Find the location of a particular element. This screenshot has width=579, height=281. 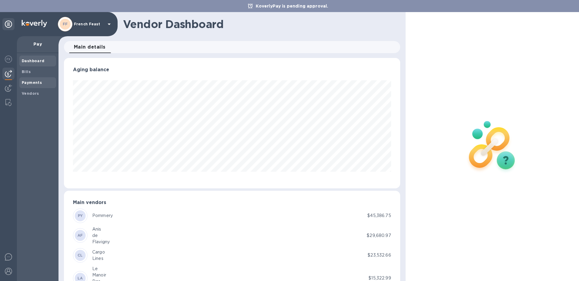

p: French Feast is located at coordinates (89, 24).